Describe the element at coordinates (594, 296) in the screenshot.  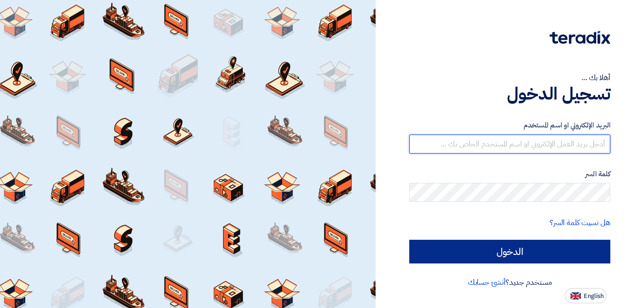
I see `span: English` at that location.